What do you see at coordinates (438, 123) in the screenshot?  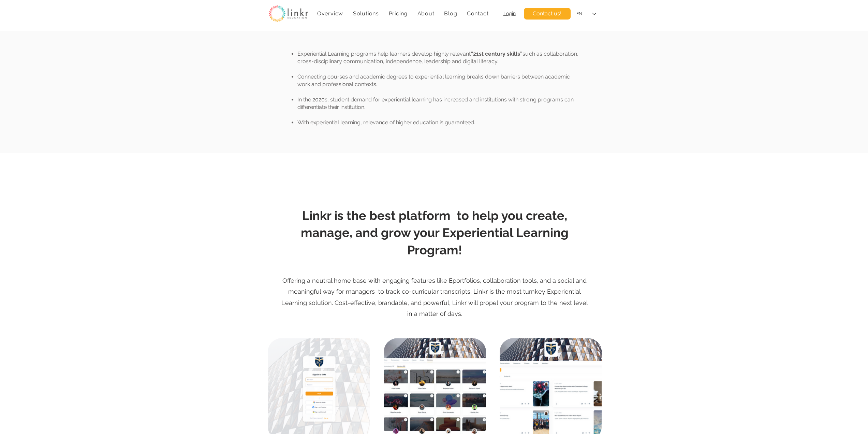 I see `p: With experiential learning, relevance of higher education is guaranteed.` at bounding box center [438, 123].